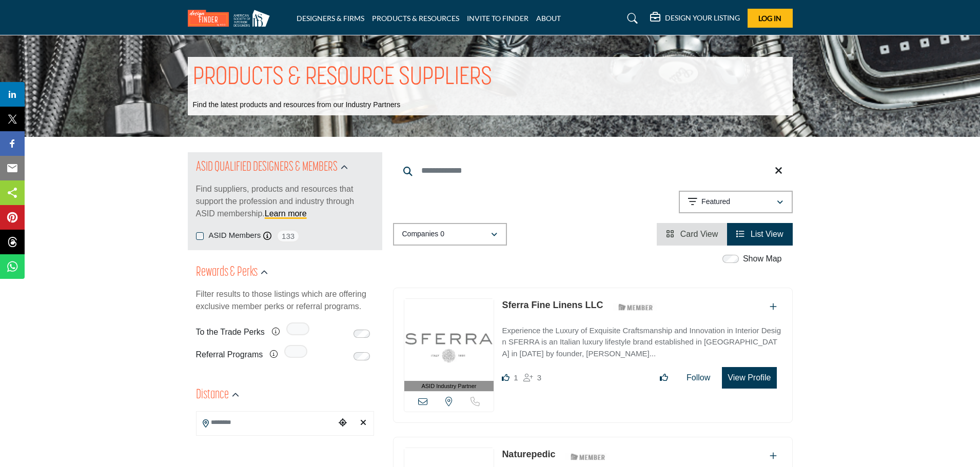  Describe the element at coordinates (695, 19) in the screenshot. I see `div: DESIGN YOUR LISTING` at that location.